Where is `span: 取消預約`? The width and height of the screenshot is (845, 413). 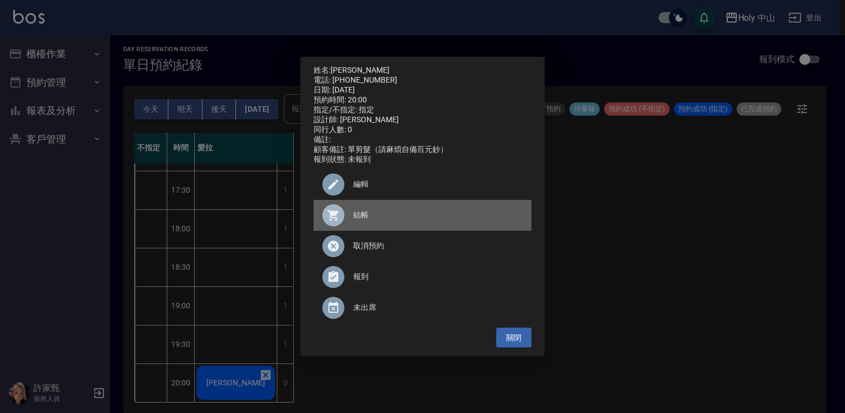 span: 取消預約 is located at coordinates (438, 245).